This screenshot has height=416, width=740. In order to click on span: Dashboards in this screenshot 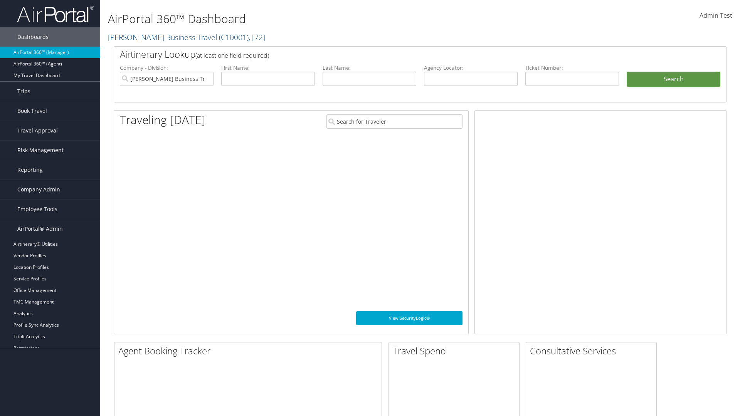, I will do `click(33, 37)`.